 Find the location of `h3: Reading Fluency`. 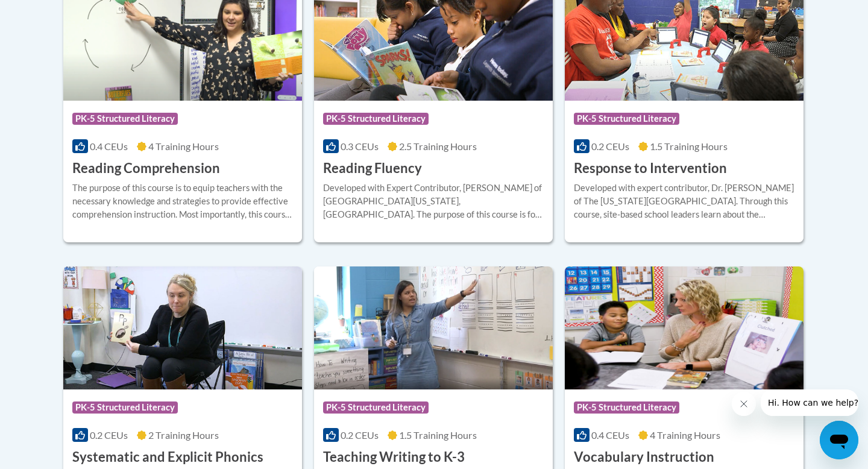

h3: Reading Fluency is located at coordinates (373, 168).